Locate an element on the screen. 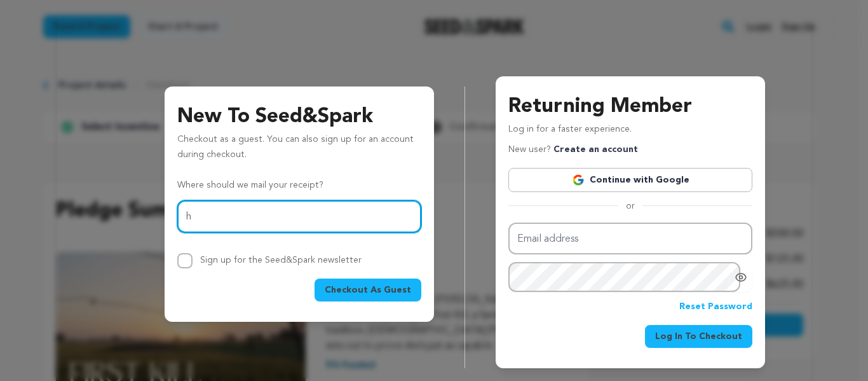 This screenshot has height=381, width=868. button: Checkout As Guest is located at coordinates (368, 290).